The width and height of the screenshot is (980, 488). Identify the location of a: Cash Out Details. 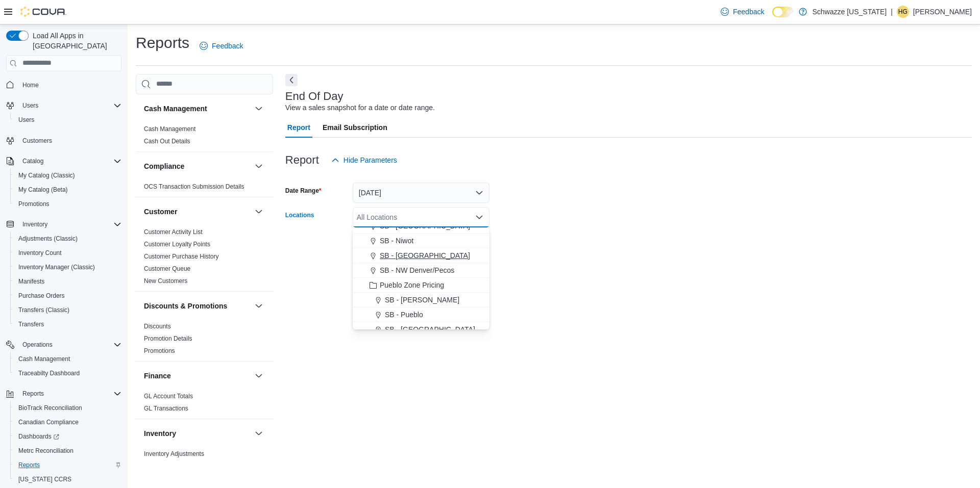
(167, 141).